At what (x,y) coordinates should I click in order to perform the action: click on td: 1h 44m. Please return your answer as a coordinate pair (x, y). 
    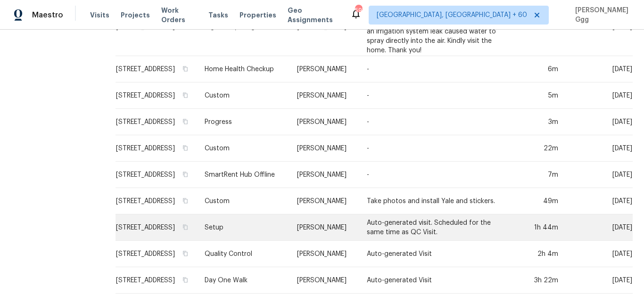
    Looking at the image, I should click on (540, 227).